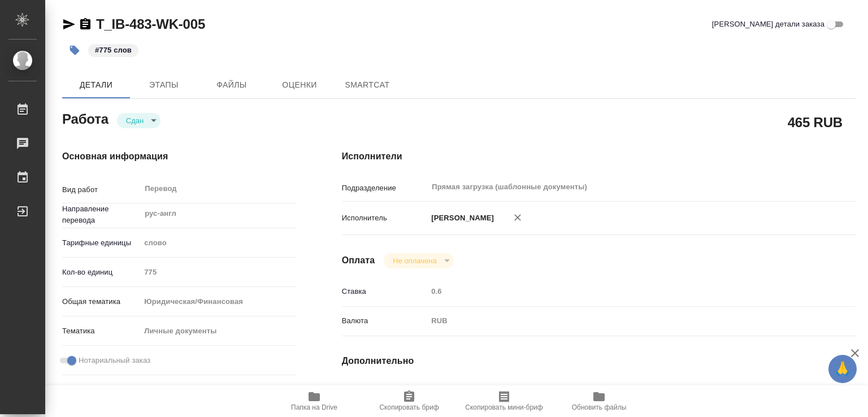  I want to click on h4: Основная информация, so click(179, 156).